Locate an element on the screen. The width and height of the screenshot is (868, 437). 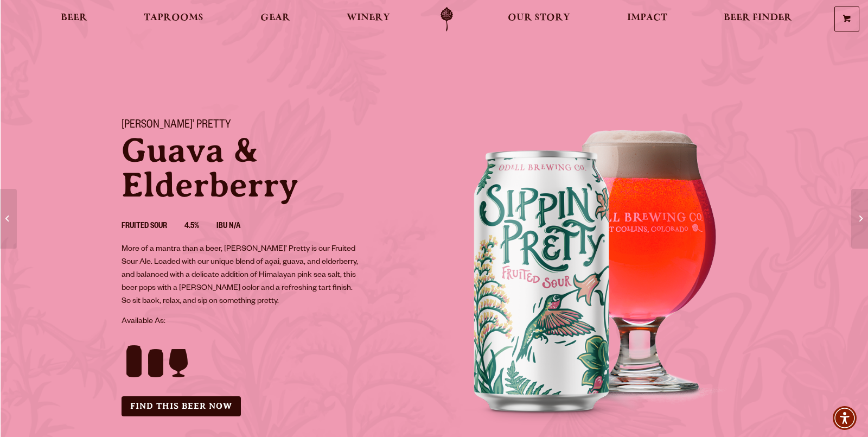
a: Our Story is located at coordinates (539, 19).